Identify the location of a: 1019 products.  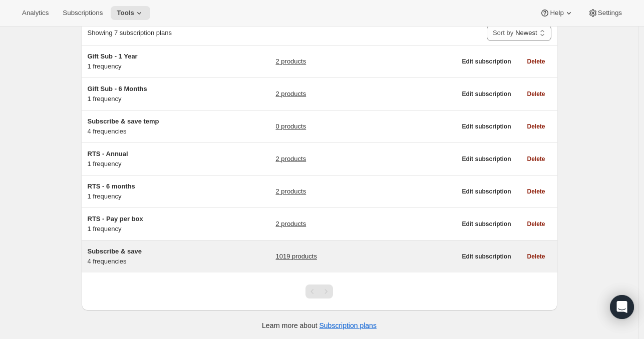
(296, 257).